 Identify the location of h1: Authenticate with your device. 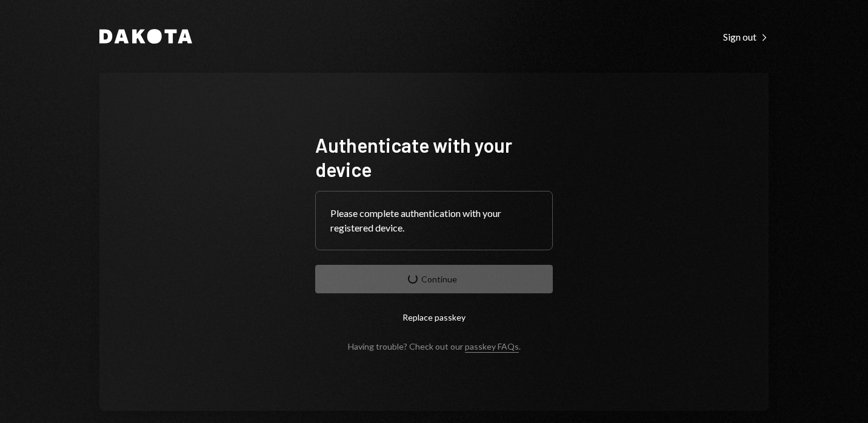
(434, 157).